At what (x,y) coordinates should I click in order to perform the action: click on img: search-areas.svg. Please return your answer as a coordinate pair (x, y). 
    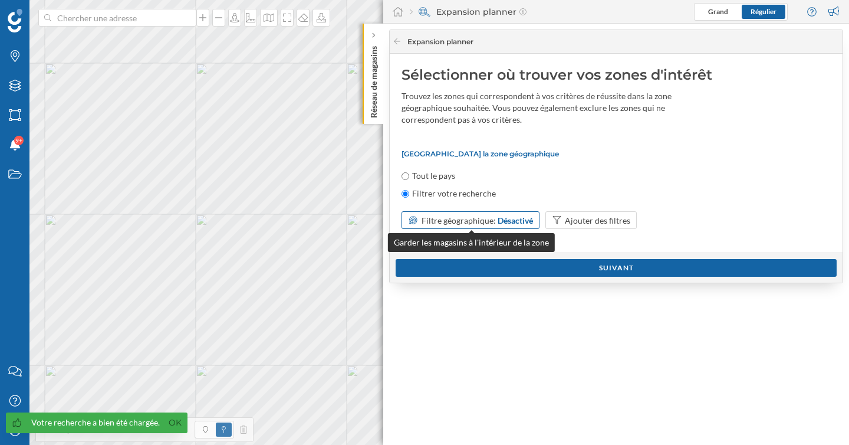
    Looking at the image, I should click on (425, 12).